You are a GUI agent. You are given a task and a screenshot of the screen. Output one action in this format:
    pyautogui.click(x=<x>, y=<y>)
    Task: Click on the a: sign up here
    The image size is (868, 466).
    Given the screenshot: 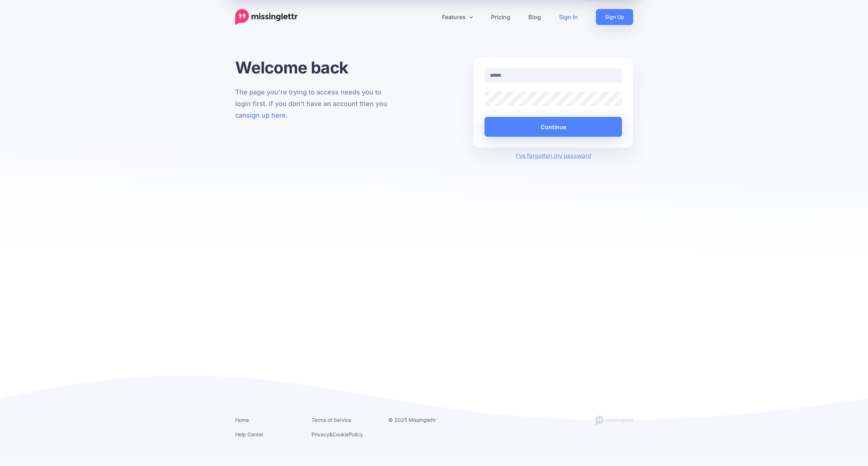 What is the action you would take?
    pyautogui.click(x=266, y=115)
    